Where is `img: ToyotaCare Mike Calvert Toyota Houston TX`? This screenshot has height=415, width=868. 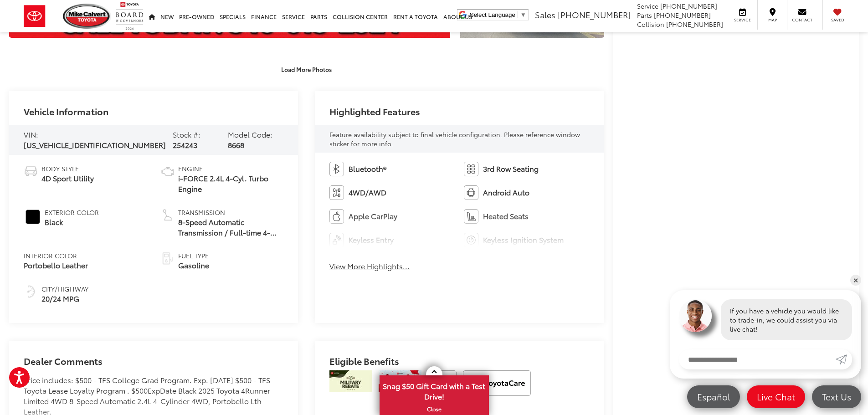
img: ToyotaCare Mike Calvert Toyota Houston TX is located at coordinates (496, 383).